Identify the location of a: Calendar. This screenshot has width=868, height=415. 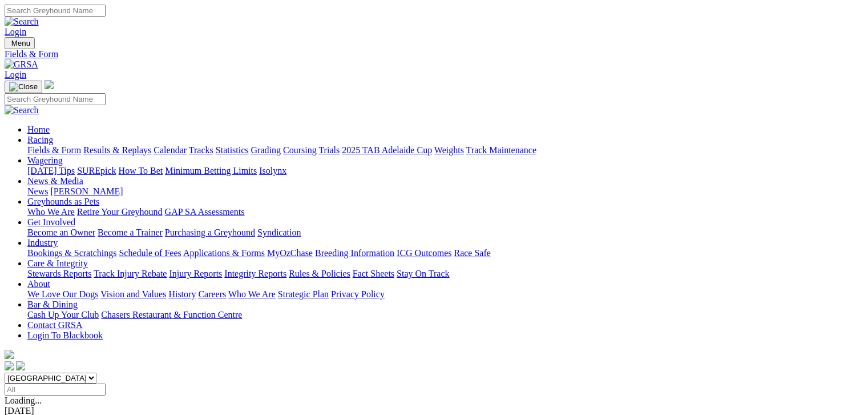
(170, 150).